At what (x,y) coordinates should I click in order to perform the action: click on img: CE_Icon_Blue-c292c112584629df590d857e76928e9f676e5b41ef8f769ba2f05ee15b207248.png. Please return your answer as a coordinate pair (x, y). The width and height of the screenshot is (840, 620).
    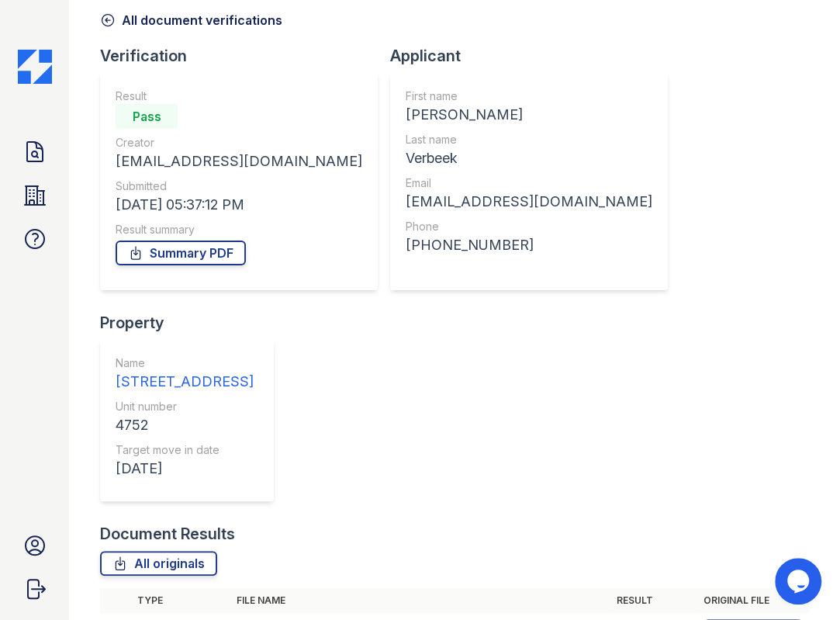
    Looking at the image, I should click on (35, 67).